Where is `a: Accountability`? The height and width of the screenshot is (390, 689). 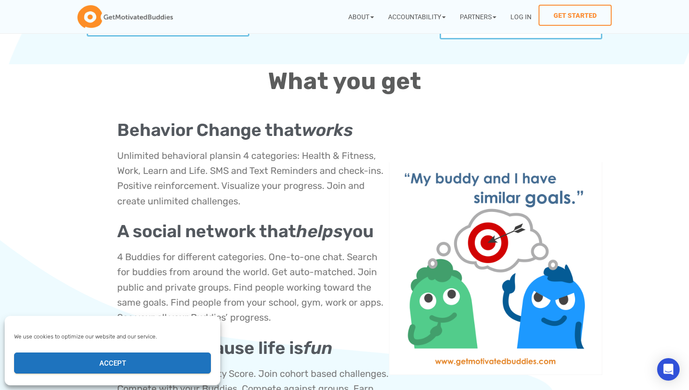
a: Accountability is located at coordinates (417, 16).